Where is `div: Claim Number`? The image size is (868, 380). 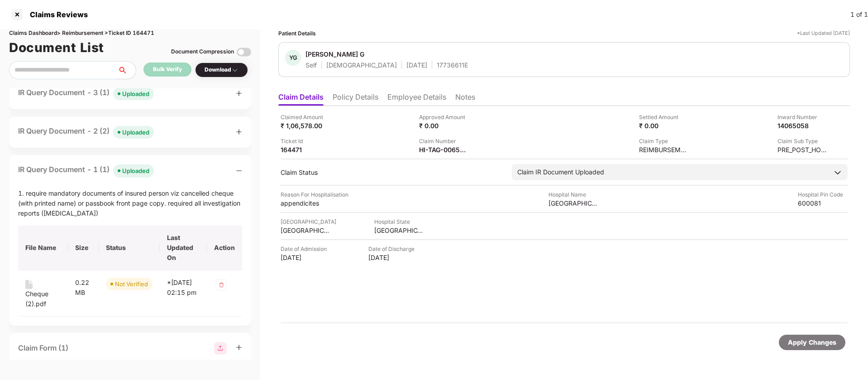
div: Claim Number is located at coordinates (444, 141).